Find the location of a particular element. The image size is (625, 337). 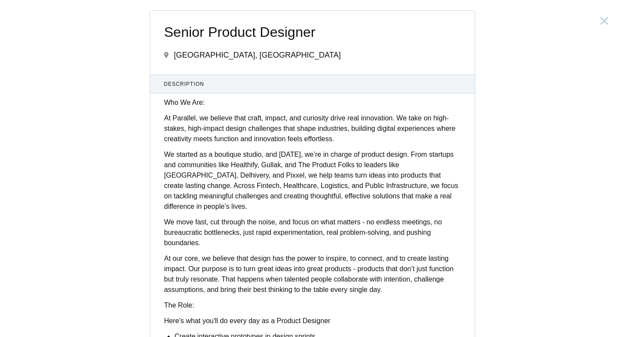

strong: The Role: is located at coordinates (179, 305).